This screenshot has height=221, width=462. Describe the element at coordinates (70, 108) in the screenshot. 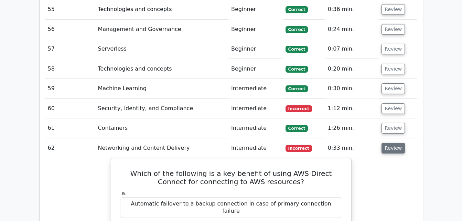

I see `td: 60` at that location.